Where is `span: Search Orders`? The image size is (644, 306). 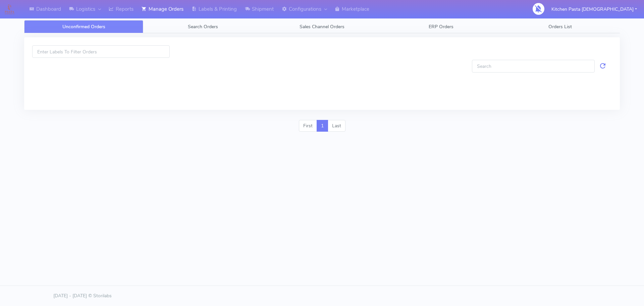
span: Search Orders is located at coordinates (203, 27).